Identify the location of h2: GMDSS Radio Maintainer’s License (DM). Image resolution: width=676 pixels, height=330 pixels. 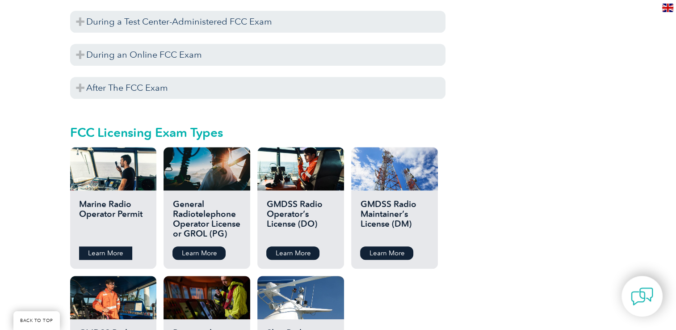
(394, 219).